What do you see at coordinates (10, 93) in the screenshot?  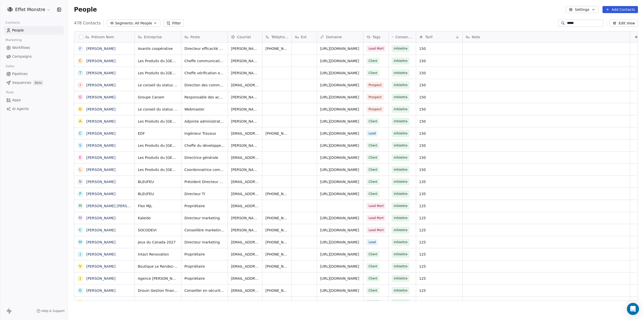 I see `span: Tools` at bounding box center [10, 93].